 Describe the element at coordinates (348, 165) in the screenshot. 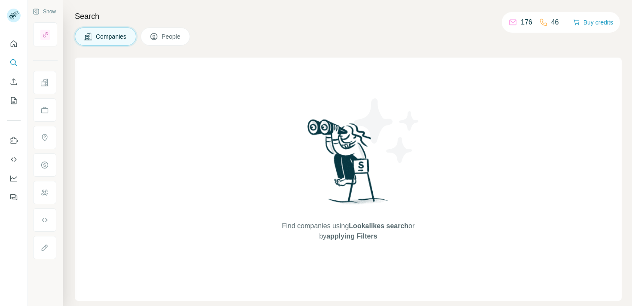

I see `img: Surfe Illustration - Woman searching with binoculars` at that location.